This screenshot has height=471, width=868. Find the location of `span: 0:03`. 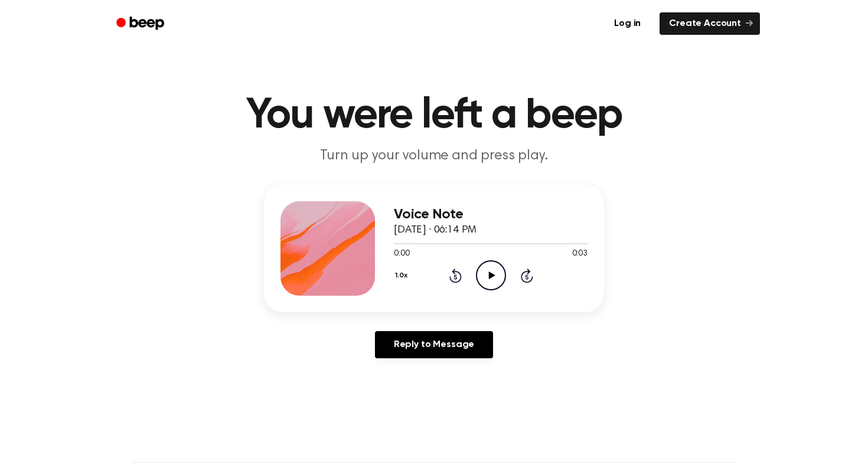

span: 0:03 is located at coordinates (580, 254).